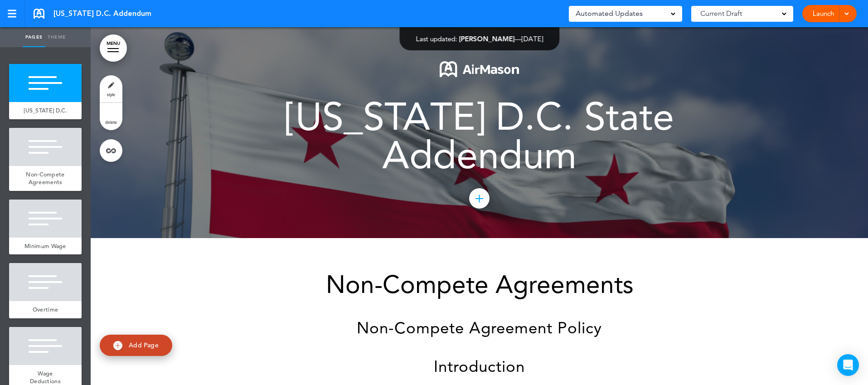  I want to click on h1: Non-Compete Agreements, so click(480, 285).